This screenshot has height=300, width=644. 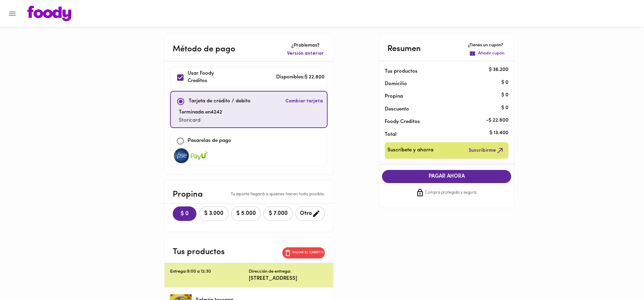 I want to click on button: Cambiar tarjeta, so click(x=304, y=101).